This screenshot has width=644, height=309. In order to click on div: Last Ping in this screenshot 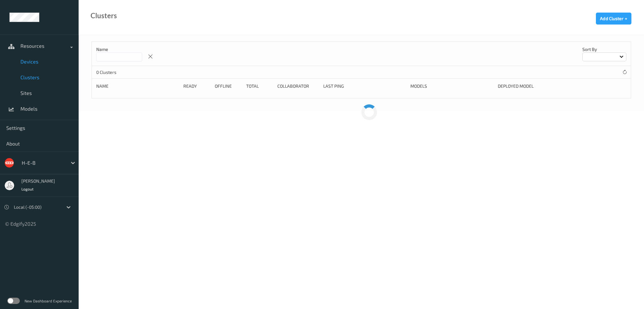, I will do `click(364, 86)`.